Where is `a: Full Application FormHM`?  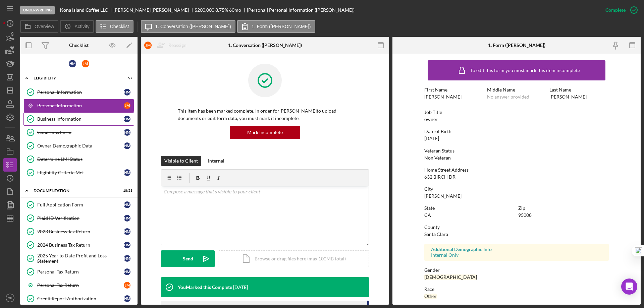
a: Full Application FormHM is located at coordinates (79, 205).